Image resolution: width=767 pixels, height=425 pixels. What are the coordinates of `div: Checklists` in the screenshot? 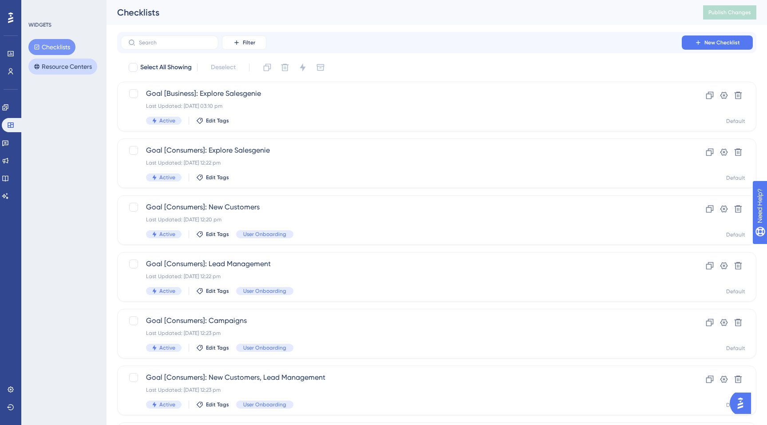 It's located at (399, 12).